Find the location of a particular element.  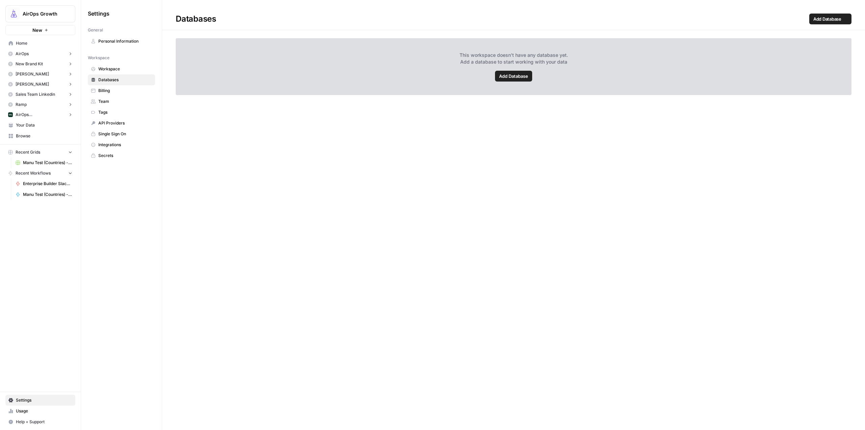

button: Workspace: AirOps Growth is located at coordinates (40, 14).